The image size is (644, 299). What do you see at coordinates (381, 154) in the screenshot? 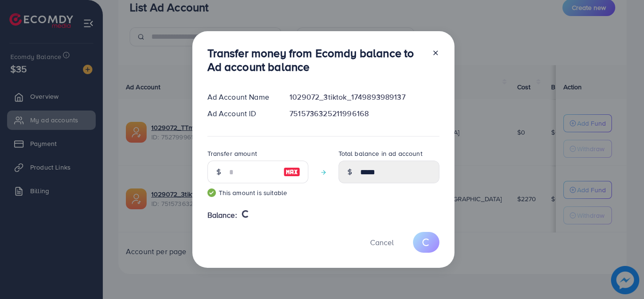
I see `label: Total balance in ad account` at bounding box center [381, 154].